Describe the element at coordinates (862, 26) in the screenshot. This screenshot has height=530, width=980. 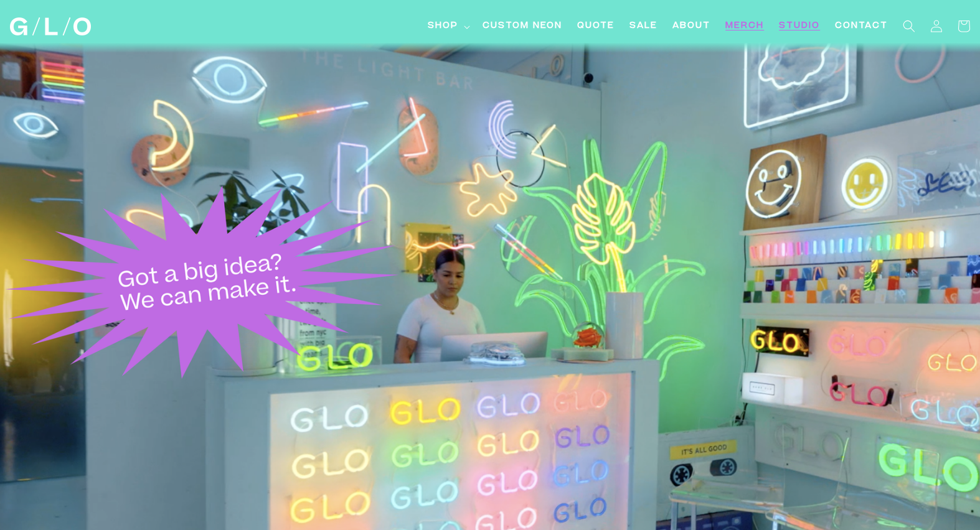
I see `a: Contact` at that location.